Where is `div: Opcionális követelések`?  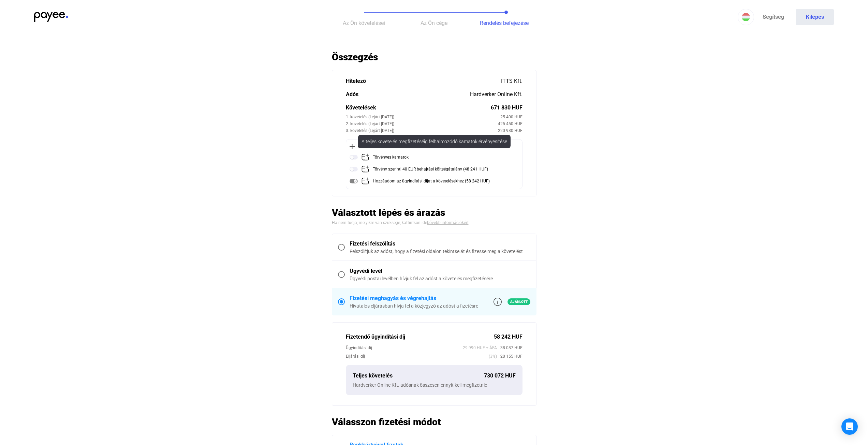
div: Opcionális követelések is located at coordinates (434, 146).